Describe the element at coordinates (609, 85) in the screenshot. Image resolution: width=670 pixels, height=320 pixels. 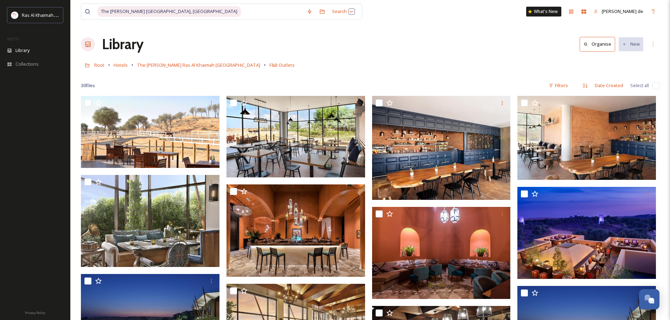
I see `div: Date Created` at that location.